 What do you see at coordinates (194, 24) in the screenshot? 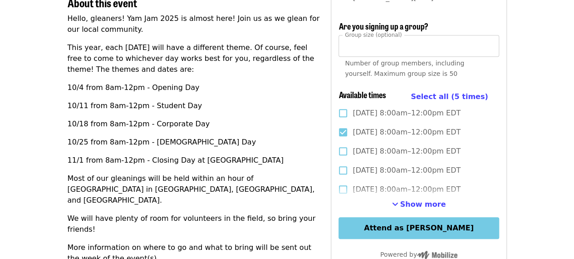
I see `p: Hello, gleaners! Yam Jam 2025 is almost here! Join us as we glean for our local community.` at bounding box center [194, 24].